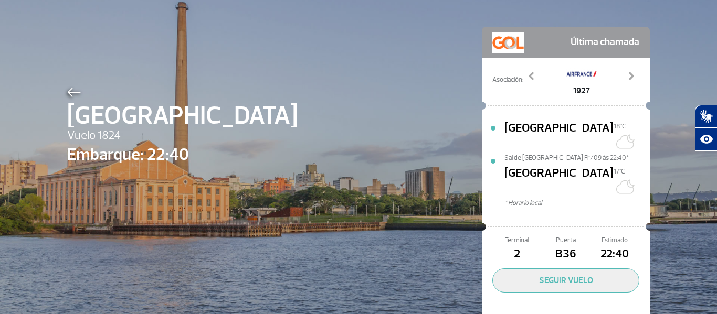 The height and width of the screenshot is (314, 717). Describe the element at coordinates (566, 281) in the screenshot. I see `button: SEGUIR VUELO` at that location.